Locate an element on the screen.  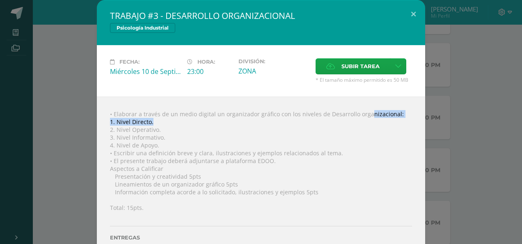
span: Fecha: is located at coordinates (129, 62).